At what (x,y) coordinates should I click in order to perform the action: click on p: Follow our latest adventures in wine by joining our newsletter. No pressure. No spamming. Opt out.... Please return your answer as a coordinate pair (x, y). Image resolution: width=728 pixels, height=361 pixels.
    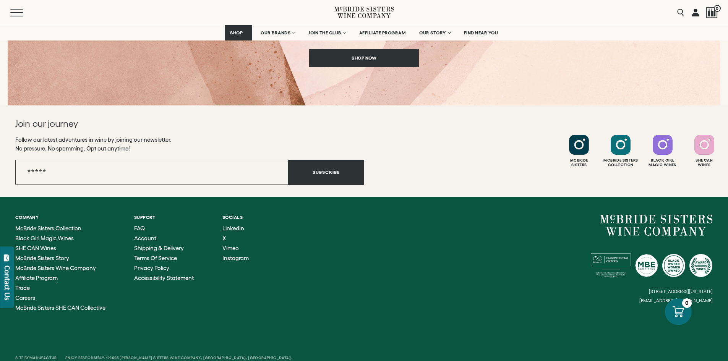
    Looking at the image, I should click on (190, 144).